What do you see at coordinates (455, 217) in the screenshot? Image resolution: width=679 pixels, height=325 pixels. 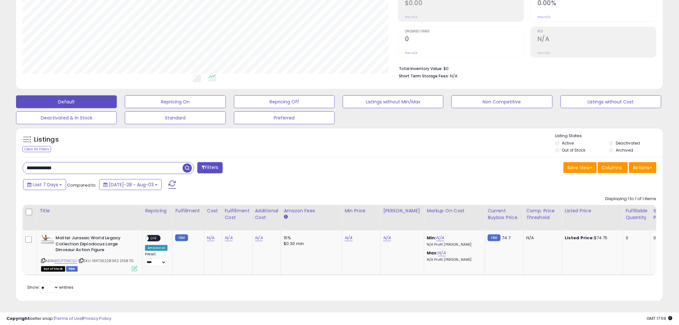 I see `th: The percentage added to the cost of goods (COGS) that forms the calculator for Min & Max prices.` at bounding box center [455, 217].